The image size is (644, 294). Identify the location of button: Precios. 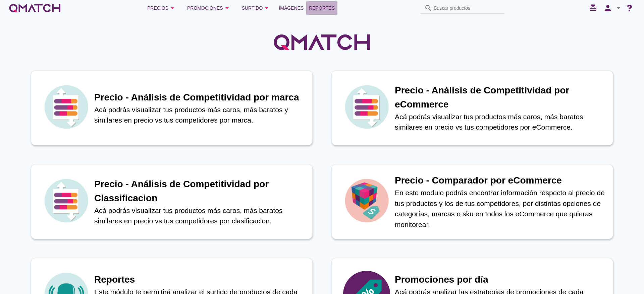
(162, 8).